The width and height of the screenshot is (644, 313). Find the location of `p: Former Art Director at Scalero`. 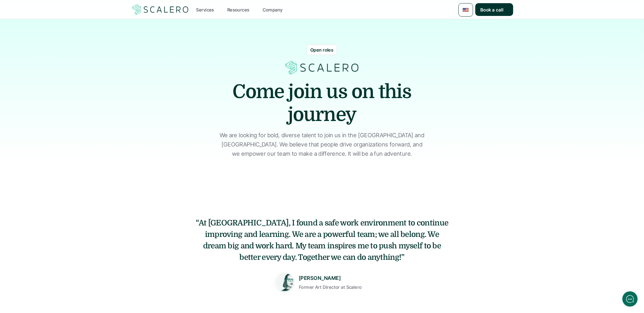

p: Former Art Director at Scalero is located at coordinates (331, 287).